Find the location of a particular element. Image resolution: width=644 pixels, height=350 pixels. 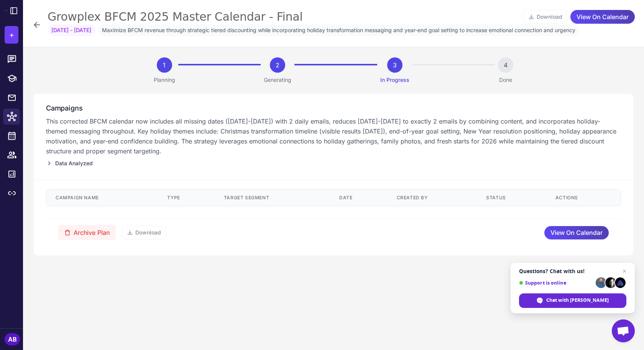

th: Actions is located at coordinates (583, 198).